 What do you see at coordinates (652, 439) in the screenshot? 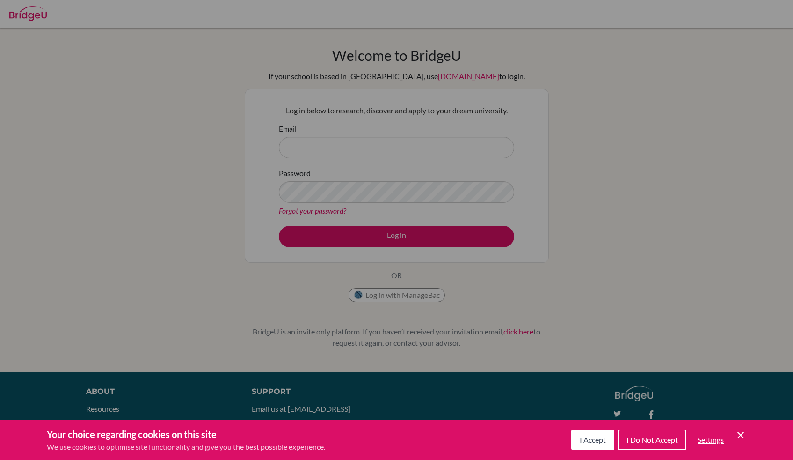
I see `button: I Do Not Accept` at bounding box center [652, 439].